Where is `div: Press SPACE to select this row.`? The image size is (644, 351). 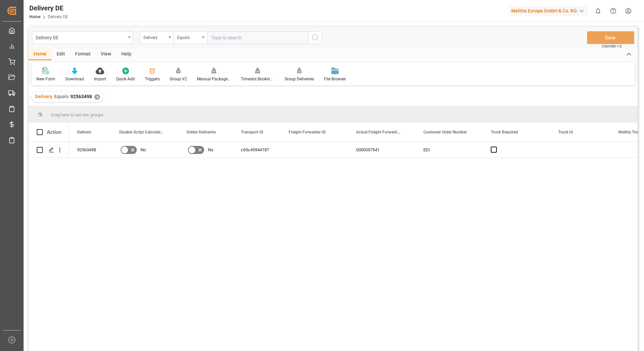
div: Press SPACE to select this row. is located at coordinates (49, 150).